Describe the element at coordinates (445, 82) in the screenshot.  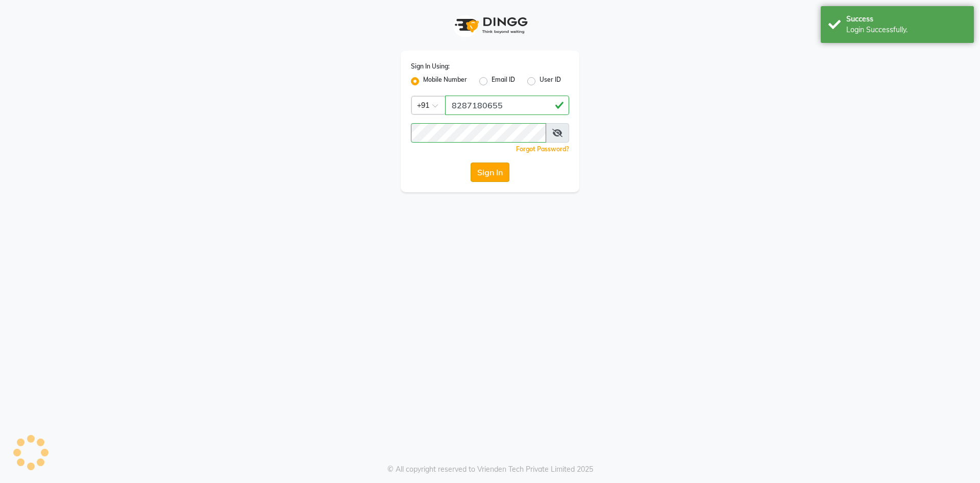
I see `label: Mobile Number` at that location.